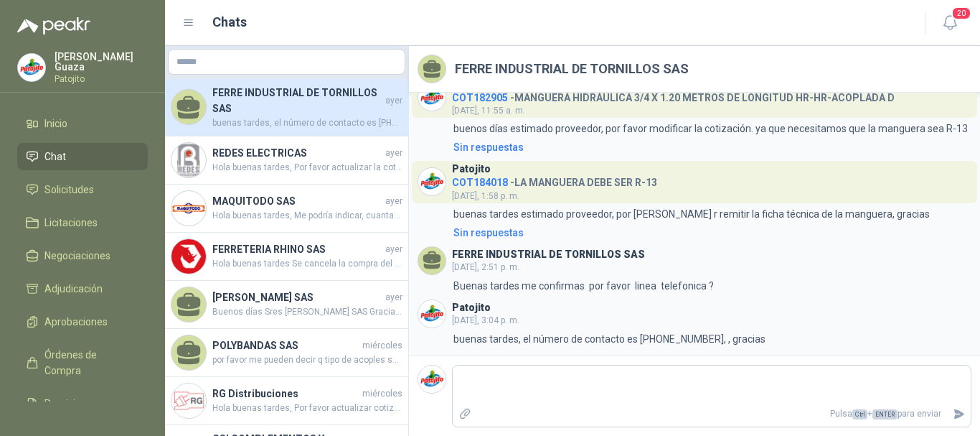  What do you see at coordinates (286, 160) in the screenshot?
I see `a: Company LogoREDES ELECTRICASayerHola buenas tardes, Por favor actualizar la cotización` at bounding box center [286, 160].